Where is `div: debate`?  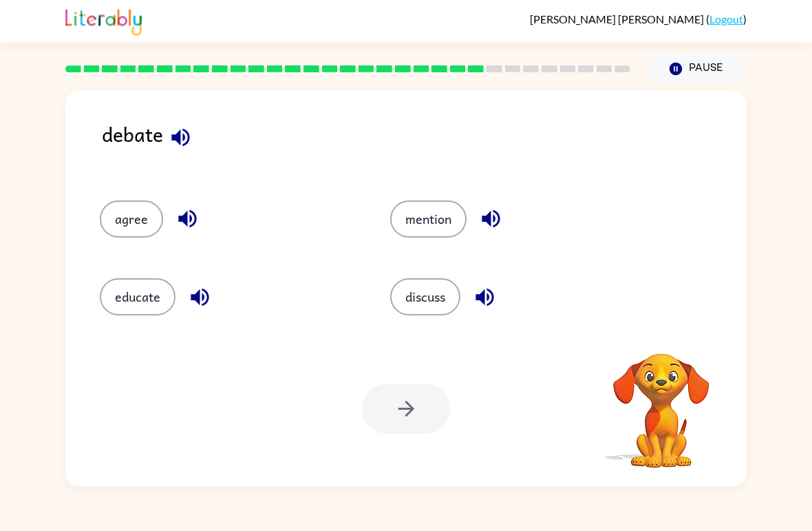
div: debate is located at coordinates (424, 145).